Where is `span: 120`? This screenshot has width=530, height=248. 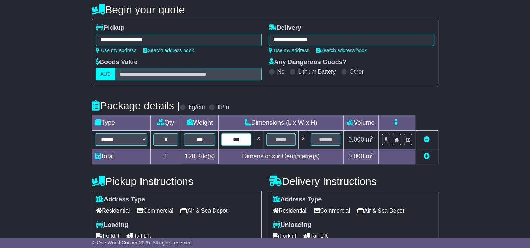 span: 120 is located at coordinates (190, 156).